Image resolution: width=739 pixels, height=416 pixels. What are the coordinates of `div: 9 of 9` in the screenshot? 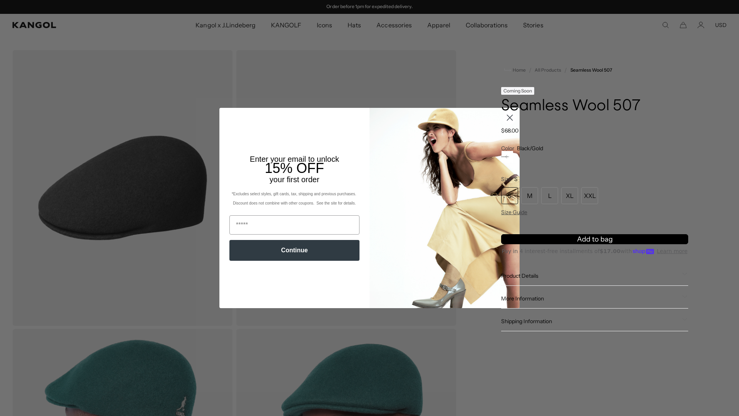 It's located at (508, 157).